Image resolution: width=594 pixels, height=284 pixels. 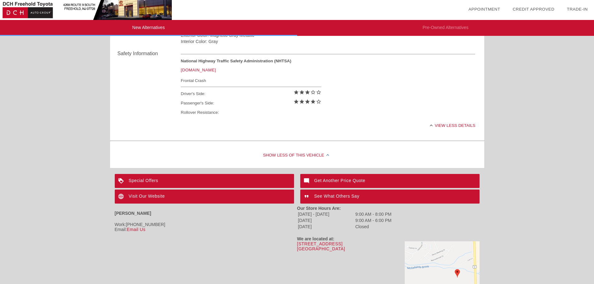 What do you see at coordinates (374, 227) in the screenshot?
I see `td: Closed` at bounding box center [374, 227].